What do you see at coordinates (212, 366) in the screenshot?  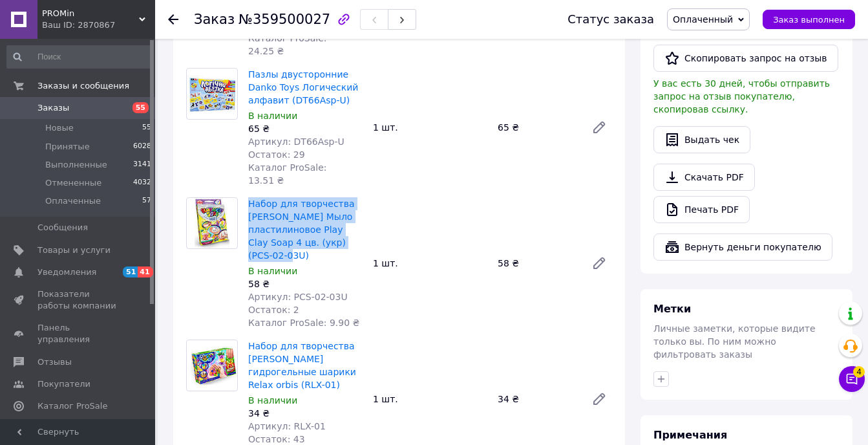 I see `img: Набор для творчества Danko Toys гидрогельные шарики Relax orbis (RLX-01)` at bounding box center [212, 366].